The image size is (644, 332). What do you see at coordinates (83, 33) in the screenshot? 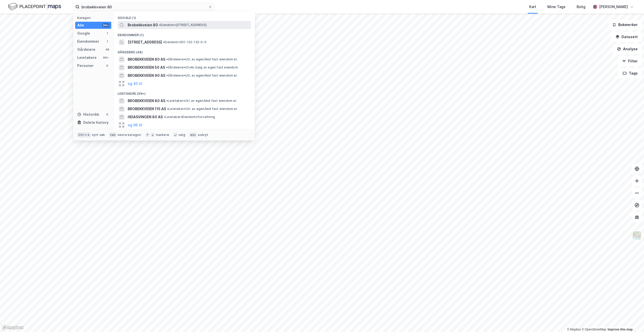
I see `div: Google` at bounding box center [83, 33].